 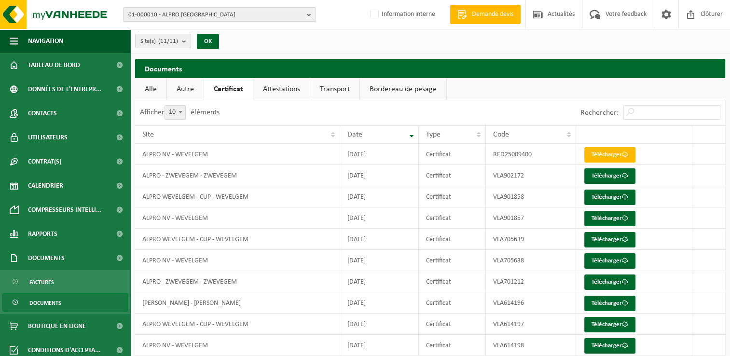 I want to click on span: Contrat(s), so click(x=44, y=162).